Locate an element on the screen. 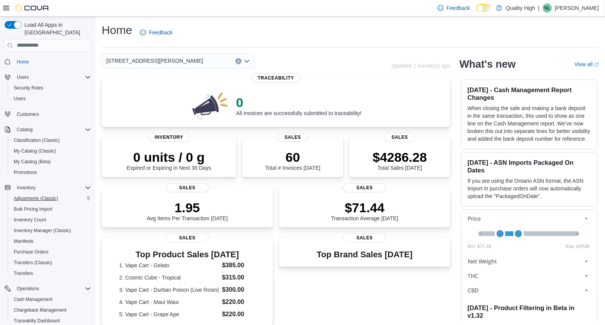 The image size is (605, 325). a: View allExternal link is located at coordinates (587, 64).